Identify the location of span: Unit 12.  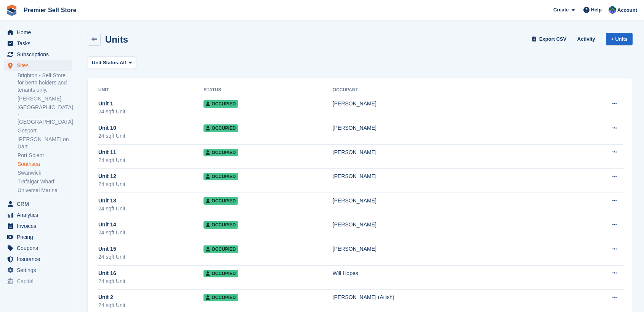
(107, 176).